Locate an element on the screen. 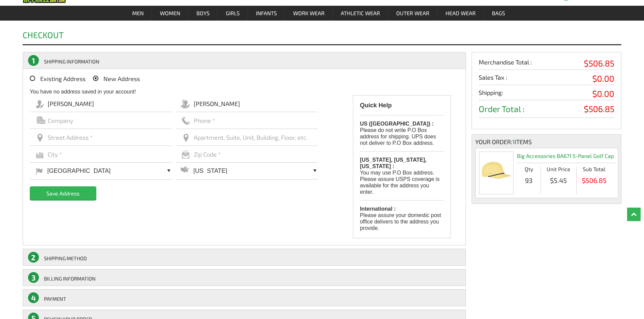  input: Save Address is located at coordinates (63, 193).